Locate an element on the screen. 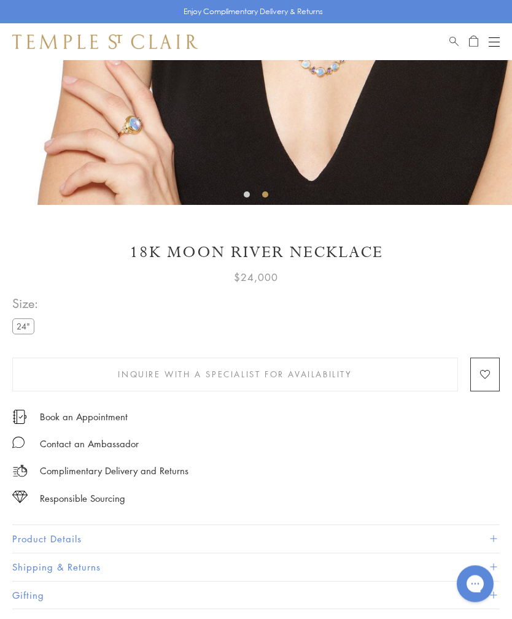  div: Contact an Ambassador is located at coordinates (89, 444).